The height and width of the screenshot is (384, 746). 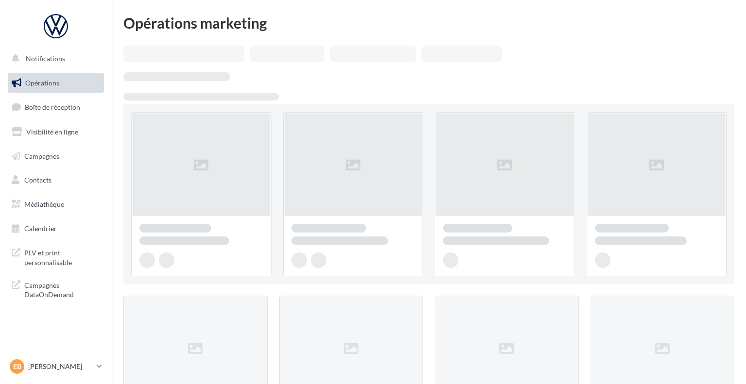 I want to click on span: Boîte de réception, so click(x=52, y=107).